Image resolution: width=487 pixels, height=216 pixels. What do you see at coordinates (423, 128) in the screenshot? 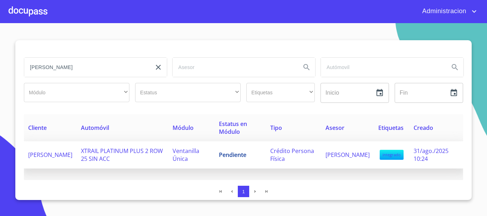
I see `span: Creado` at bounding box center [423, 128].